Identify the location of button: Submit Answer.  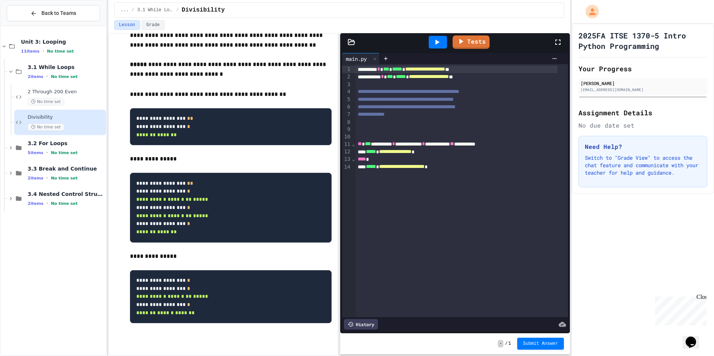
(541, 344).